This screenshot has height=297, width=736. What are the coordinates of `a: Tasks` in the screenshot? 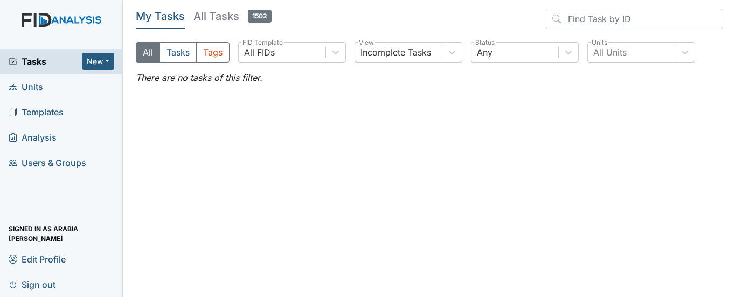 It's located at (45, 61).